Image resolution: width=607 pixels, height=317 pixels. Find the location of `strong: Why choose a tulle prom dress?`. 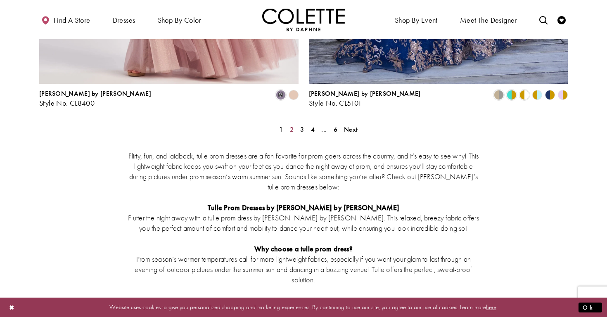

strong: Why choose a tulle prom dress? is located at coordinates (303, 248).